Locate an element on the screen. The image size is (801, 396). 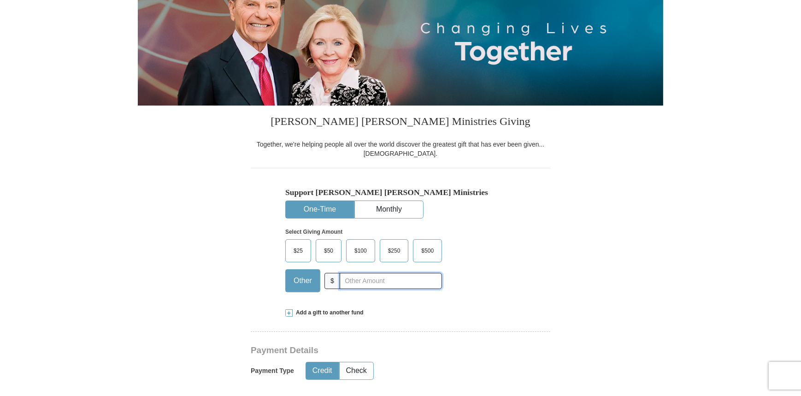
span: $500 is located at coordinates (427, 251).